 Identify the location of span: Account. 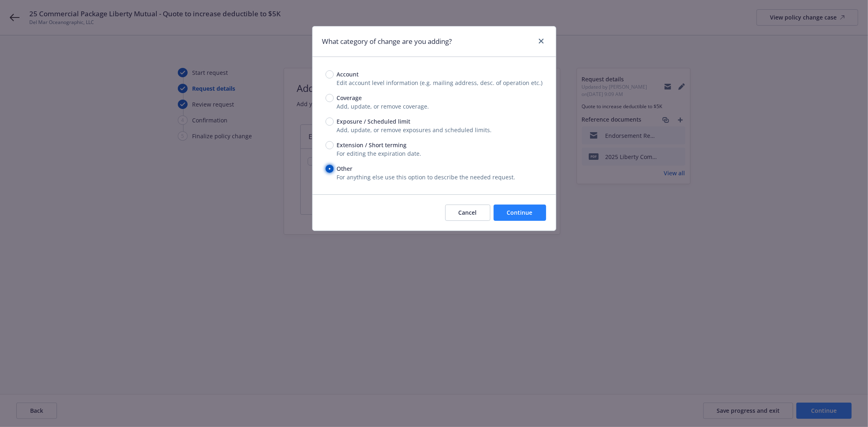
(348, 74).